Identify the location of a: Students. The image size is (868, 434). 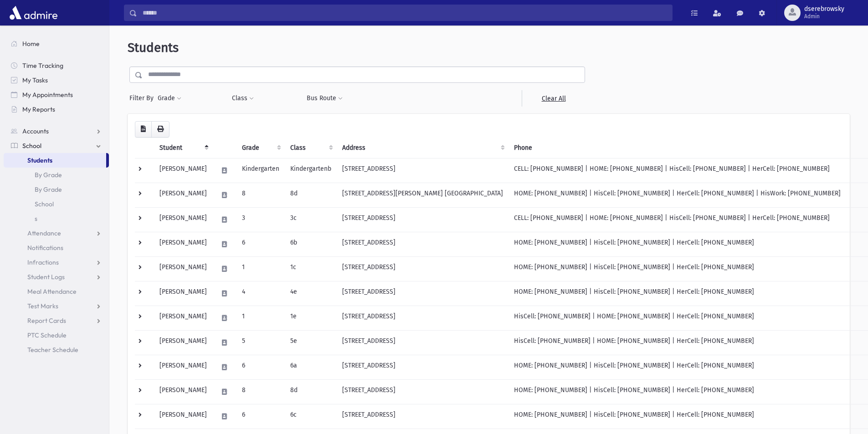
(55, 160).